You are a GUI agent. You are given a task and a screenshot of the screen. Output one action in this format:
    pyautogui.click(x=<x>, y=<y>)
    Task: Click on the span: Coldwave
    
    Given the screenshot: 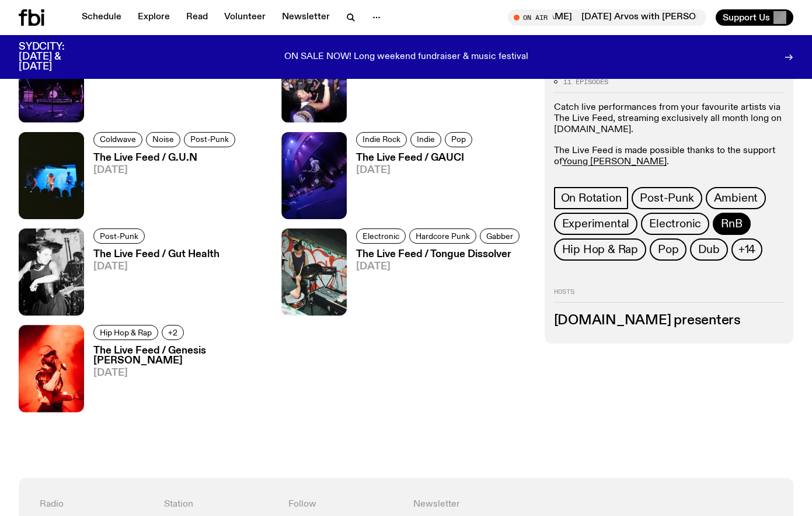 What is the action you would take?
    pyautogui.click(x=118, y=139)
    